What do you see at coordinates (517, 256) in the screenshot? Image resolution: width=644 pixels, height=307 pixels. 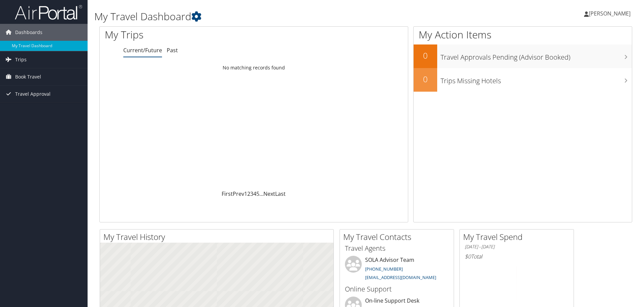 I see `h6: Total` at bounding box center [517, 256].